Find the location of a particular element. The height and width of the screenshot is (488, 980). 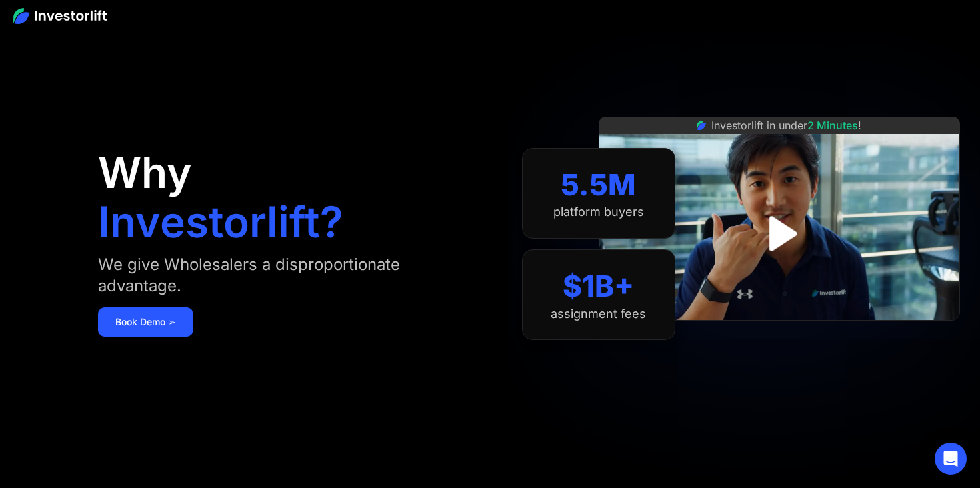

h1: Investorlift? is located at coordinates (221, 222).